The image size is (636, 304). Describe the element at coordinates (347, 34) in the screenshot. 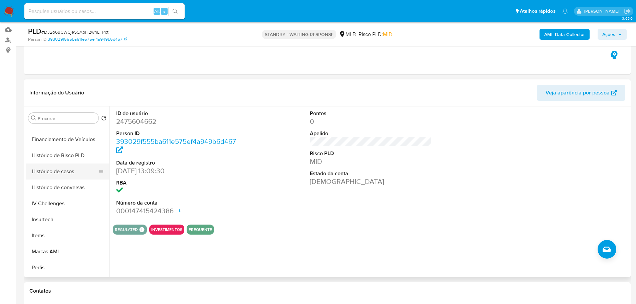

I see `div: MLB` at that location.